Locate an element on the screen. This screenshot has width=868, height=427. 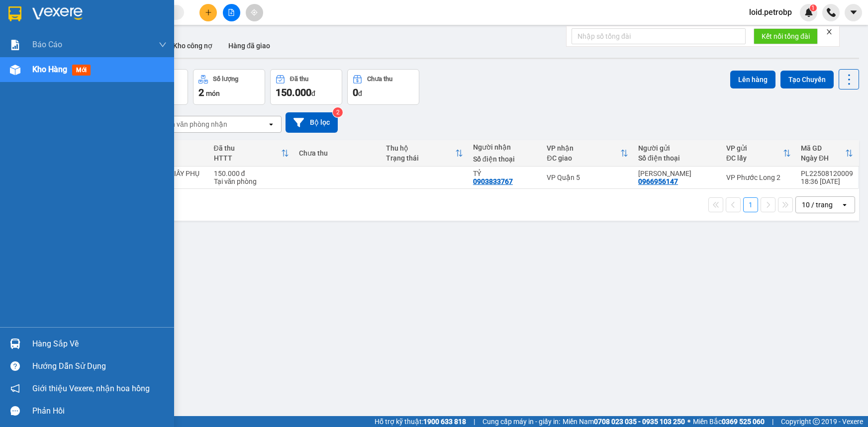
span: notification is located at coordinates (15, 388).